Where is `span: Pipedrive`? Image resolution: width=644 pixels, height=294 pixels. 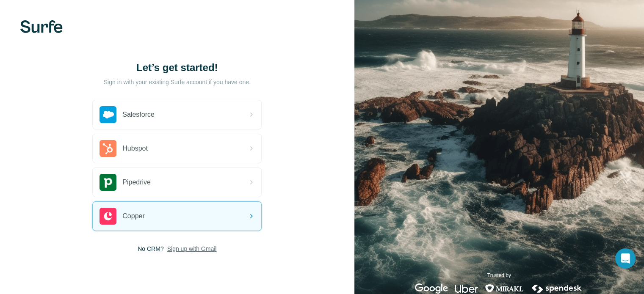
span: Pipedrive is located at coordinates (136, 182).